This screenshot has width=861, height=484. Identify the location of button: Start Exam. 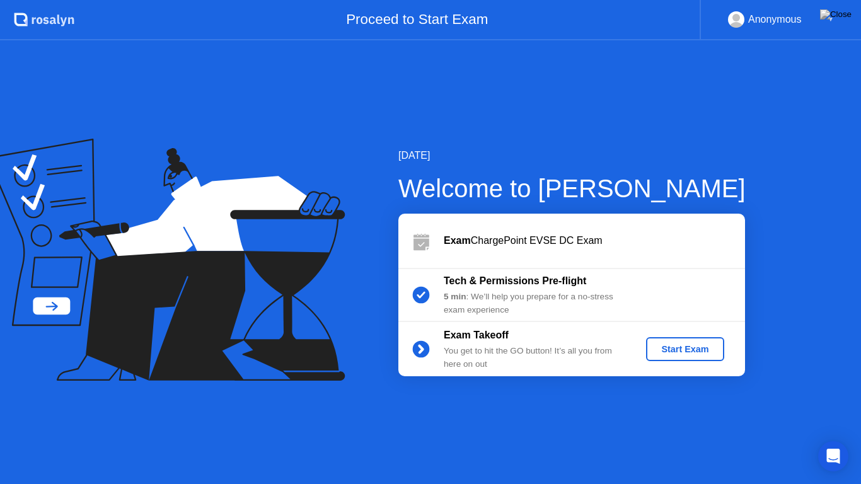
(685, 349).